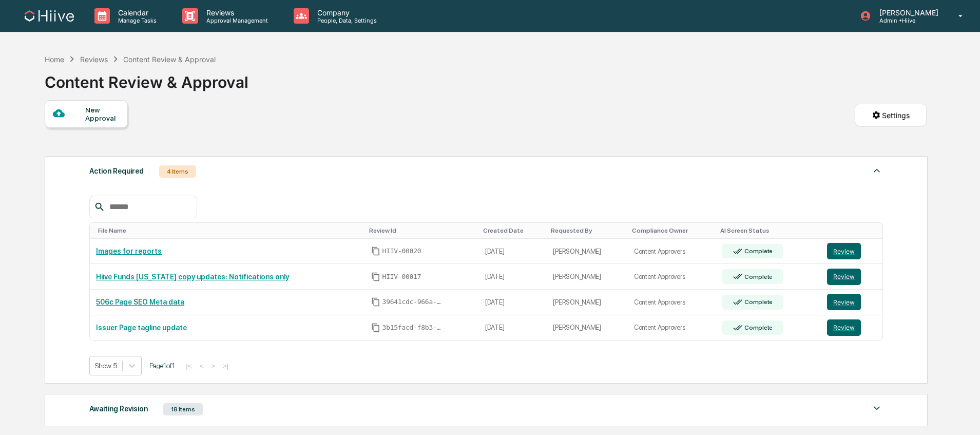 This screenshot has height=435, width=980. Describe the element at coordinates (102, 114) in the screenshot. I see `div: New Approval` at that location.